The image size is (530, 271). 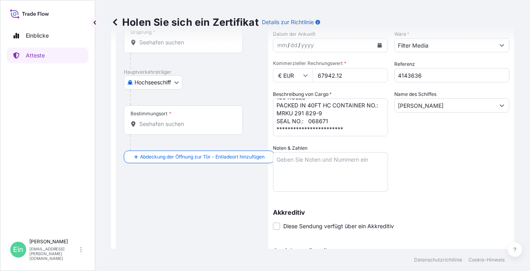 What do you see at coordinates (308, 45) in the screenshot?
I see `div: Jahr` at bounding box center [308, 45].